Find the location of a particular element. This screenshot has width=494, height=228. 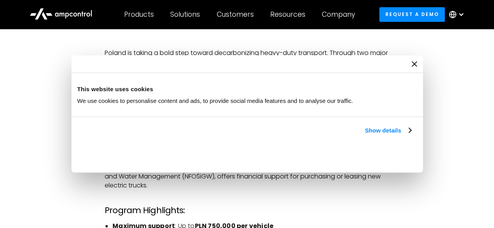

a: Request a demo is located at coordinates (412, 14).